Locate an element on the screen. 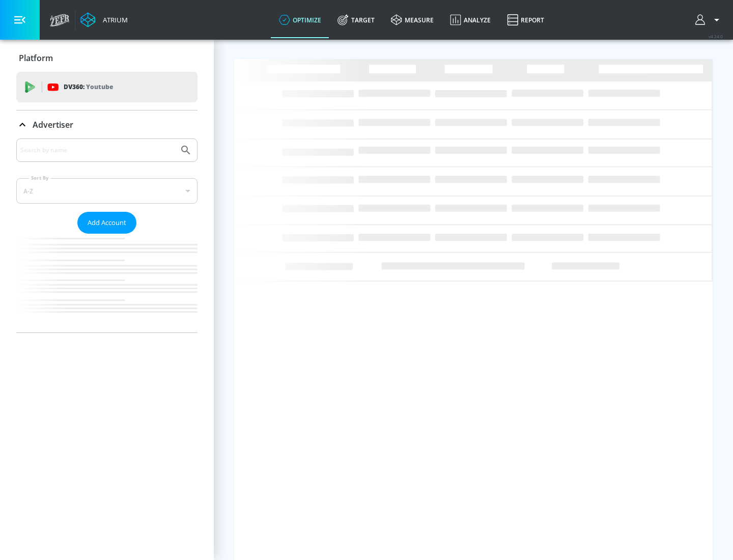 This screenshot has height=560, width=733. input: Search by name is located at coordinates (97, 150).